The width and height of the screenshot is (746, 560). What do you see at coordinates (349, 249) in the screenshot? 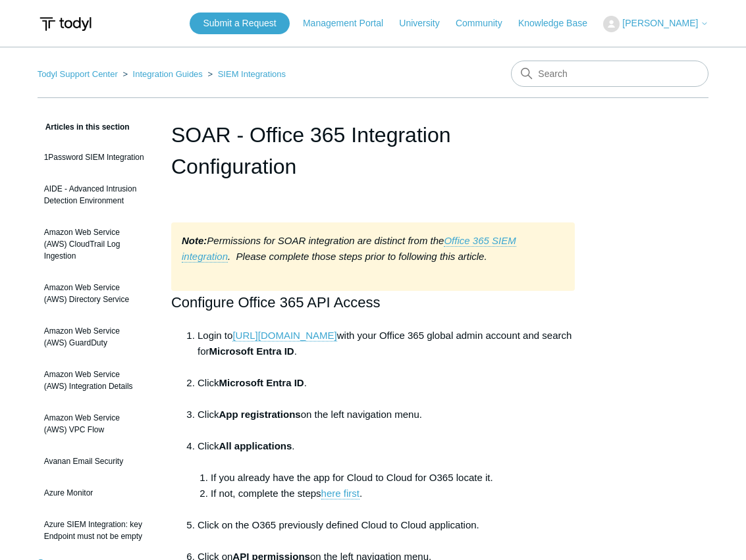
I see `a: Office 365 SIEM integration` at bounding box center [349, 249].